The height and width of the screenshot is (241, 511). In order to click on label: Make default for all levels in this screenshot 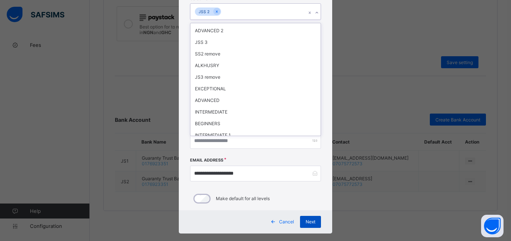, I will do `click(243, 198)`.